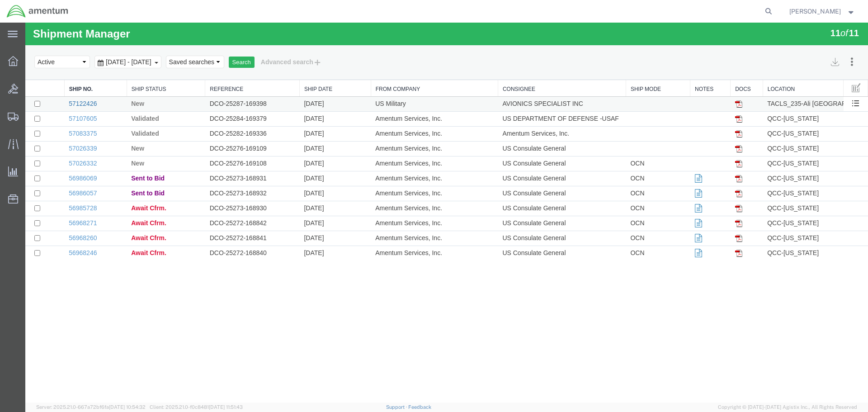 This screenshot has width=868, height=412. What do you see at coordinates (227, 186) in the screenshot?
I see `td: DCO-25273-168930` at bounding box center [227, 186].